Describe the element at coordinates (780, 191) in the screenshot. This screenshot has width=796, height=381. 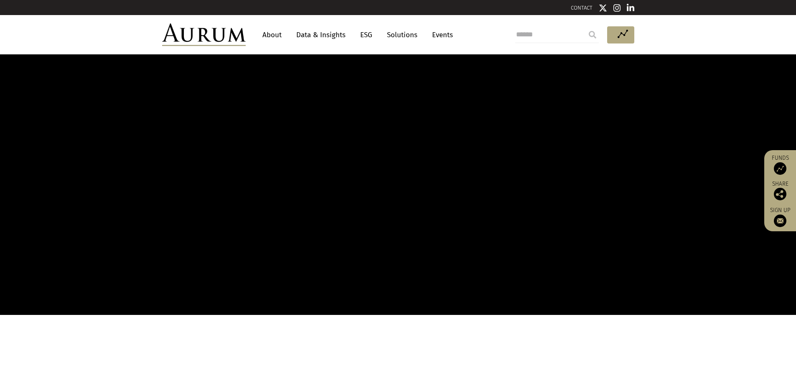
I see `div: Share` at that location.